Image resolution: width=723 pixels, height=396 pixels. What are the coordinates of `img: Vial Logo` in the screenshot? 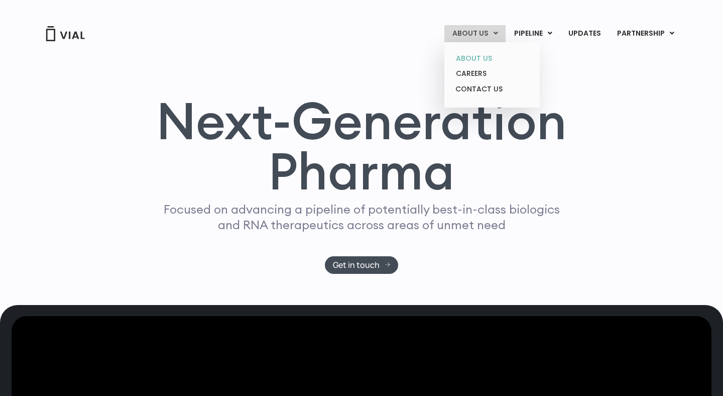 It's located at (65, 34).